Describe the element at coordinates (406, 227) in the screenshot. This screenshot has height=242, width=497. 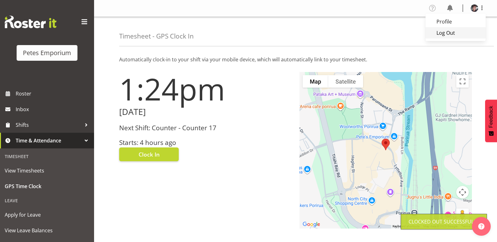
I see `button: Keyboard shortcuts` at that location.